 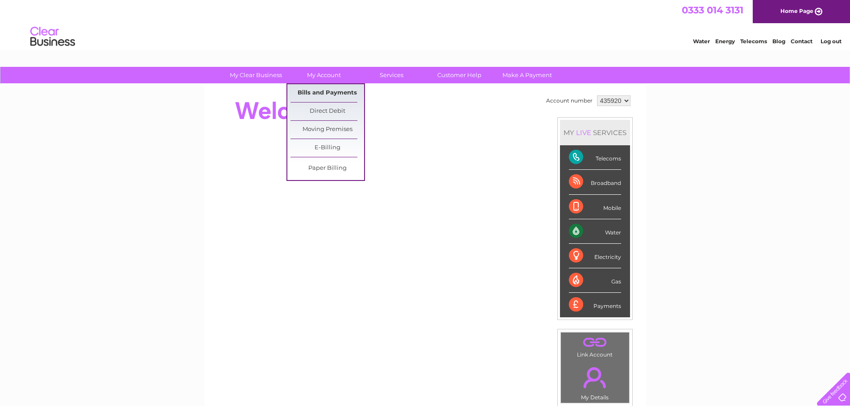 What do you see at coordinates (712, 10) in the screenshot?
I see `a: 0333 014 3131` at bounding box center [712, 10].